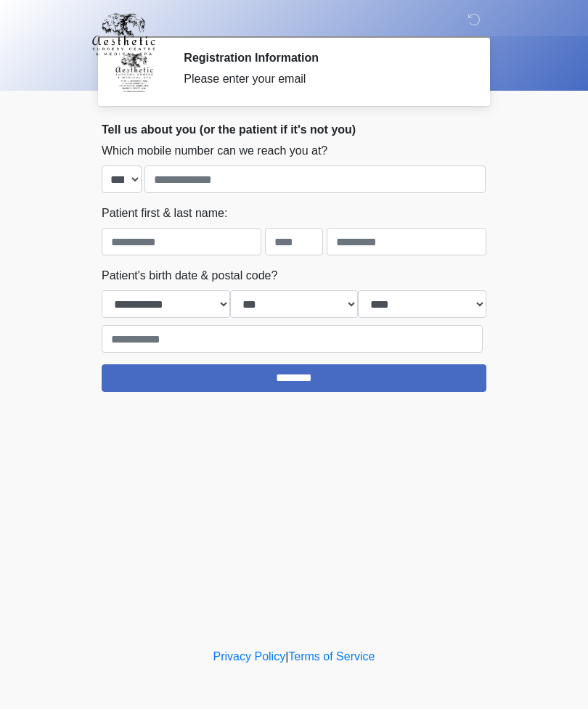 This screenshot has width=588, height=709. Describe the element at coordinates (164, 214) in the screenshot. I see `label: Patient first & last name:` at that location.